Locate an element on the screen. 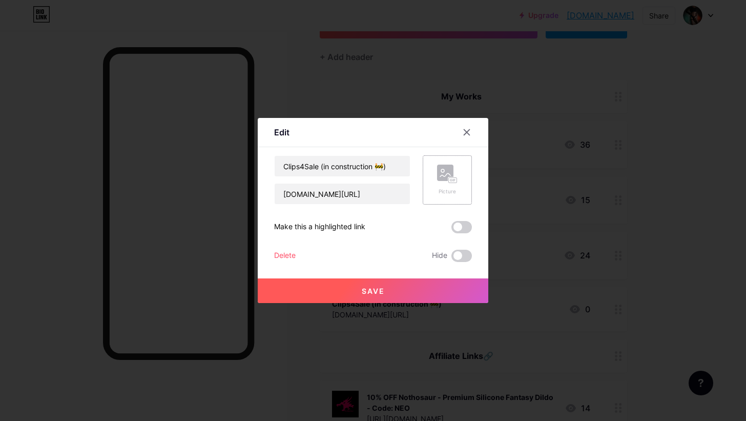  span: Hide is located at coordinates (440, 256).